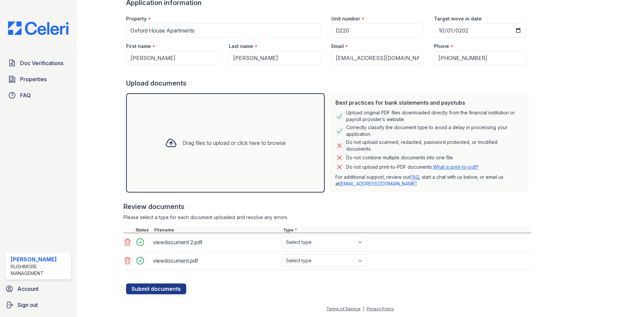 The height and width of the screenshot is (317, 644). Describe the element at coordinates (136, 19) in the screenshot. I see `label: Property` at that location.